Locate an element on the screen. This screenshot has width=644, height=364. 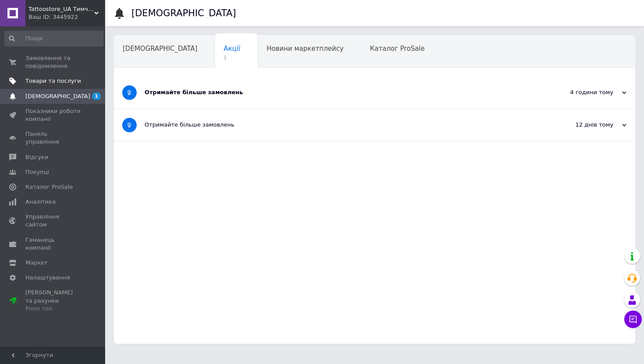
span: Налаштування is located at coordinates (48, 278).